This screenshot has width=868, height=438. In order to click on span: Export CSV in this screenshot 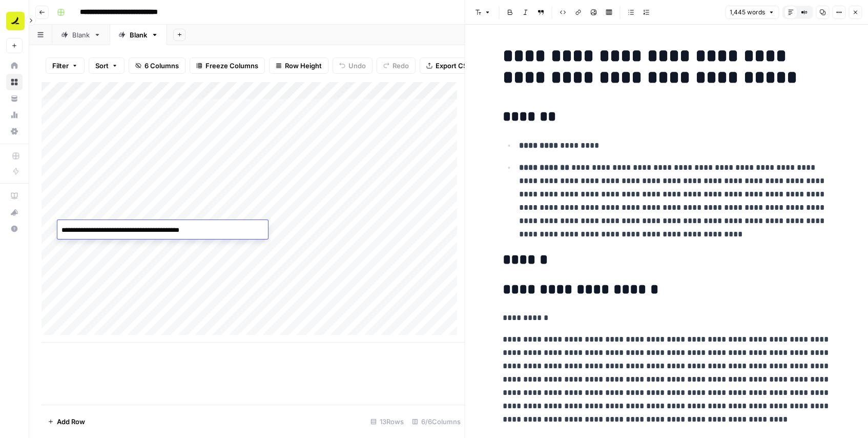, I will do `click(453, 66)`.